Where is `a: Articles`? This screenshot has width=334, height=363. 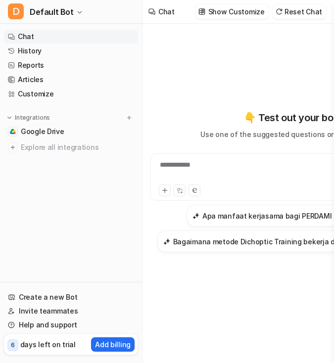 a: Articles is located at coordinates (71, 80).